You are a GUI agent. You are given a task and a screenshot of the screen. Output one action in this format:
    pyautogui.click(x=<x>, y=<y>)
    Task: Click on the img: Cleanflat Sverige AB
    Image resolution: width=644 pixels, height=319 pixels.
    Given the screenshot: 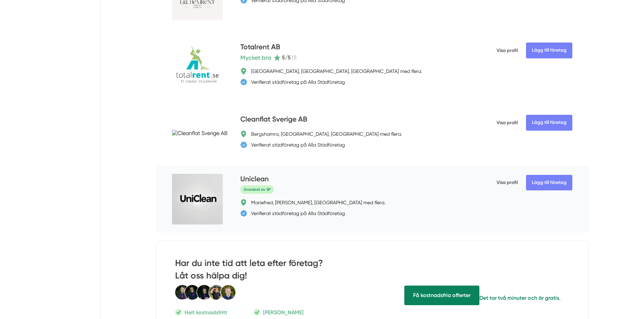 What is the action you would take?
    pyautogui.click(x=200, y=133)
    